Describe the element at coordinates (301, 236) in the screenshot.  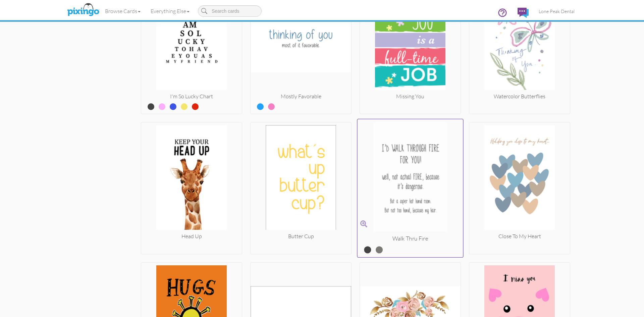
I see `div: Butter Cup` at that location.